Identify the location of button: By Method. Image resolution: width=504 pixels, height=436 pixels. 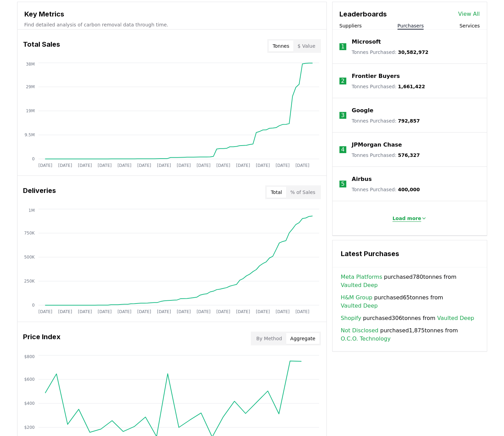
(269, 338).